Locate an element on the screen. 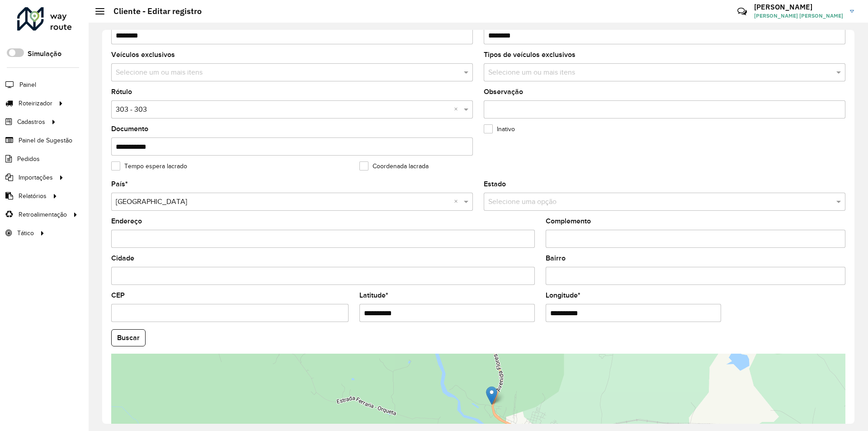 This screenshot has width=868, height=431. span: Relatórios is located at coordinates (32, 196).